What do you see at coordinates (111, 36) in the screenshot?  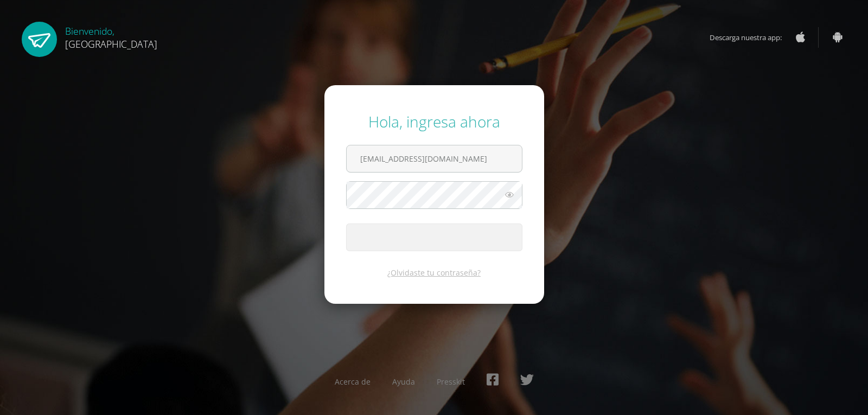 I see `div: Bienvenido,` at bounding box center [111, 36].